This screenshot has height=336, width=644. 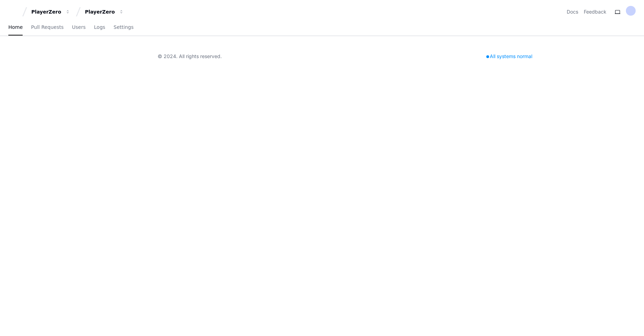 What do you see at coordinates (47, 28) in the screenshot?
I see `a: Pull Requests` at bounding box center [47, 28].